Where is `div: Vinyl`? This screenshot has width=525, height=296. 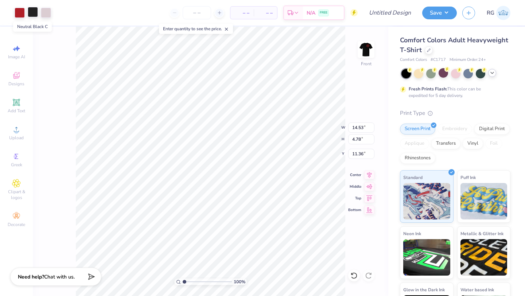
div: Vinyl is located at coordinates (473, 144).